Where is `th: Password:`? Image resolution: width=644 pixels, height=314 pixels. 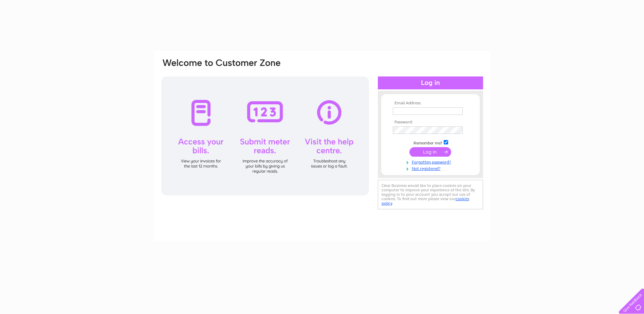
th: Password: is located at coordinates (431, 122).